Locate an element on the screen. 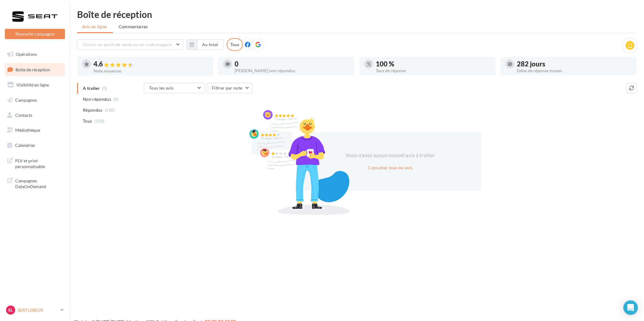 This screenshot has height=321, width=644. button: Tous les avis is located at coordinates (174, 88).